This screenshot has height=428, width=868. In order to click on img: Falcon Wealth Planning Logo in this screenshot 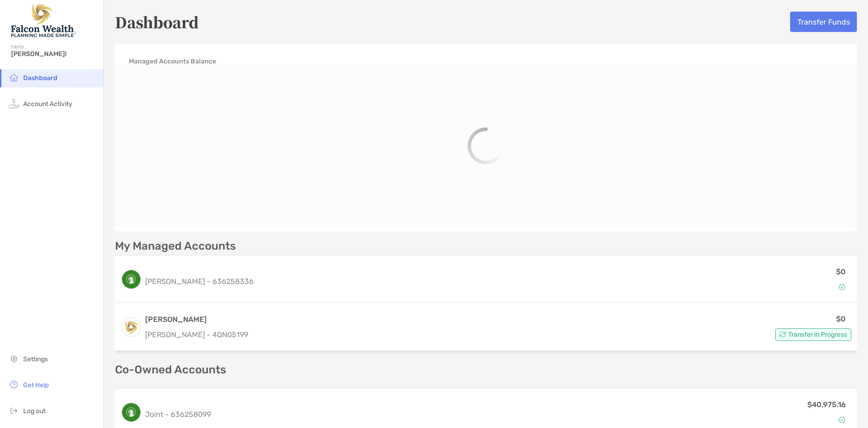, I will do `click(43, 20)`.